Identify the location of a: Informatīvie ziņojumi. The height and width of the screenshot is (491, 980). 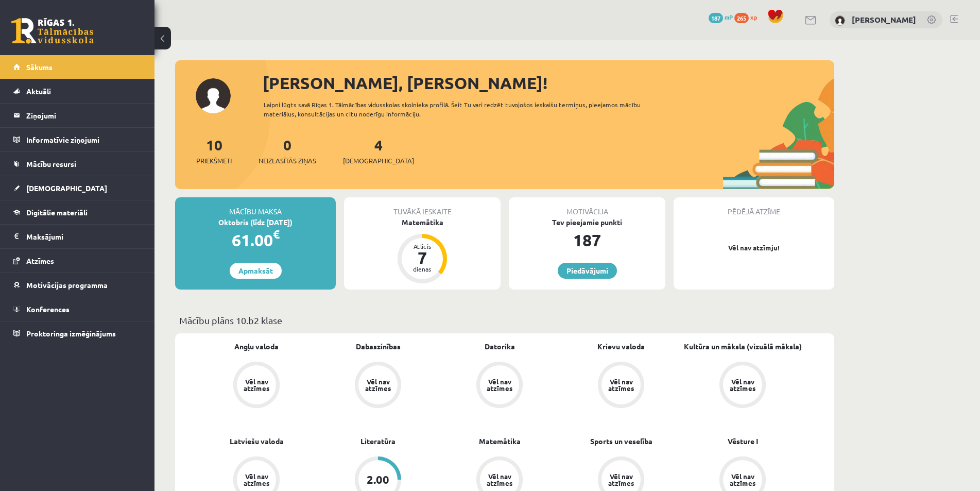
(78, 139).